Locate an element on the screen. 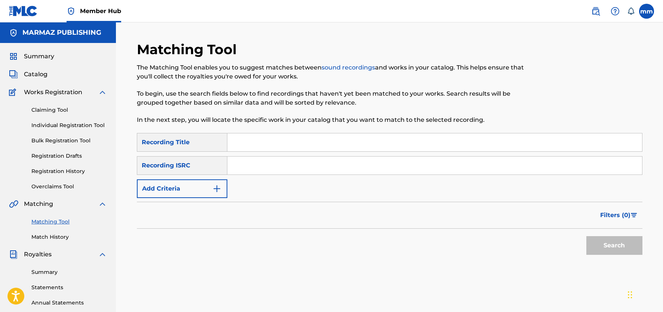  div: Arrastrar is located at coordinates (630, 295).